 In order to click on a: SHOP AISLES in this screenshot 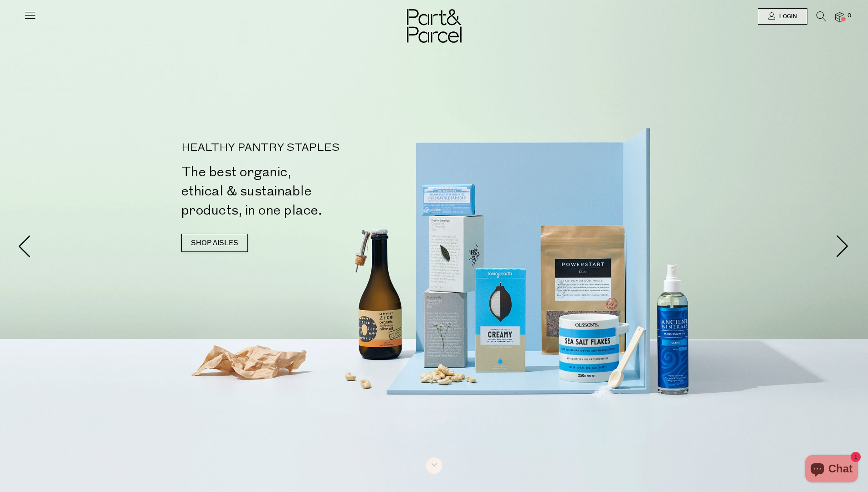, I will do `click(215, 243)`.